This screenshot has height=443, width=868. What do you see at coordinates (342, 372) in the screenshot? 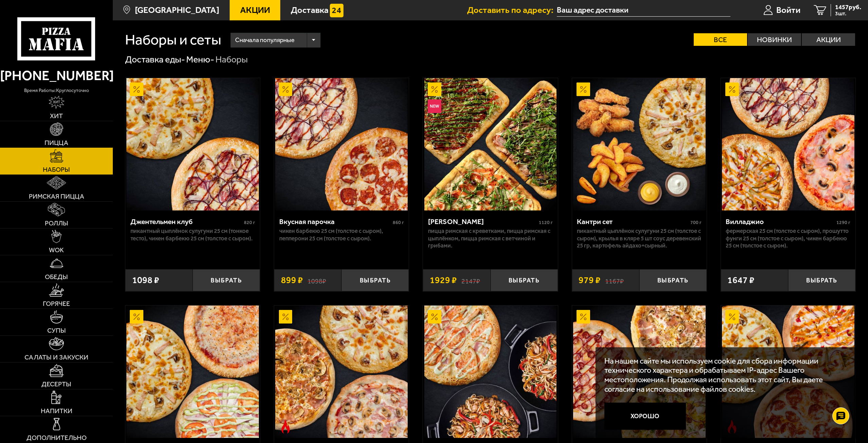
I see `img: Трио из Рио` at bounding box center [342, 372].